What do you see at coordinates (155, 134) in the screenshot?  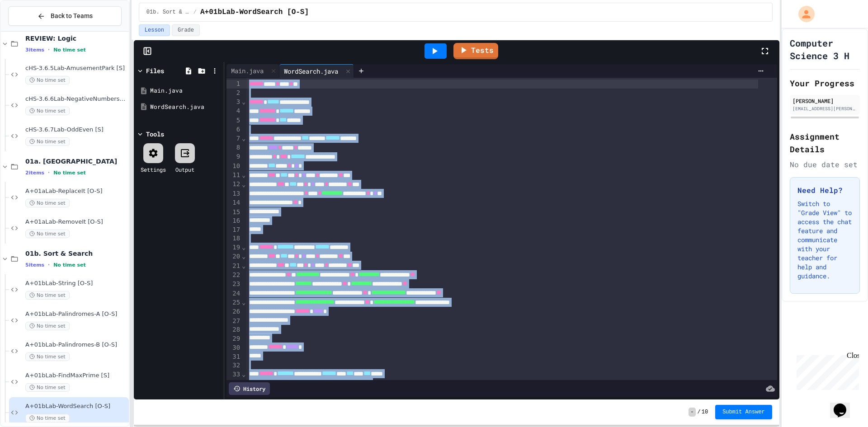 I see `div: Tools` at bounding box center [155, 134].